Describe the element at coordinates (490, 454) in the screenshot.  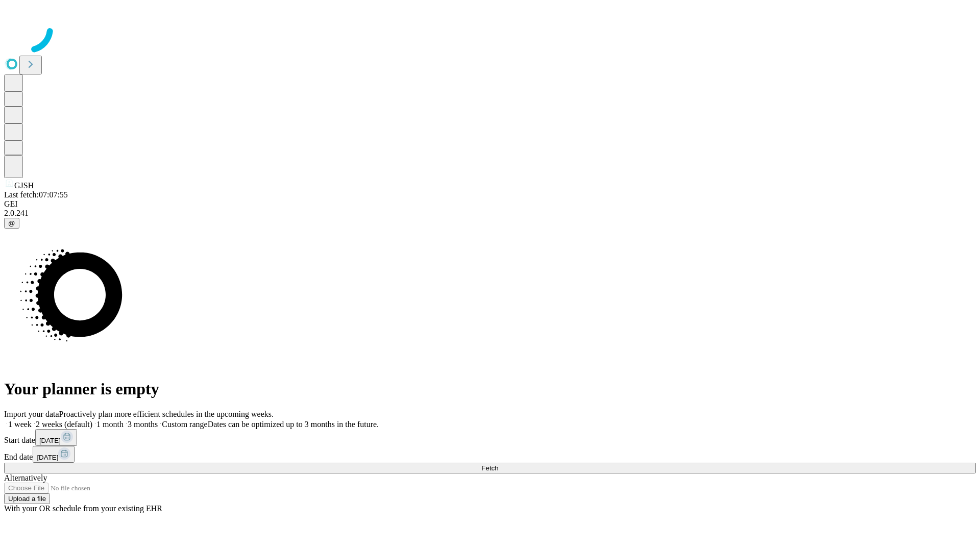
I see `div: End date` at that location.